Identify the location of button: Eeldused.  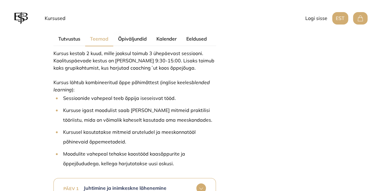
(197, 39).